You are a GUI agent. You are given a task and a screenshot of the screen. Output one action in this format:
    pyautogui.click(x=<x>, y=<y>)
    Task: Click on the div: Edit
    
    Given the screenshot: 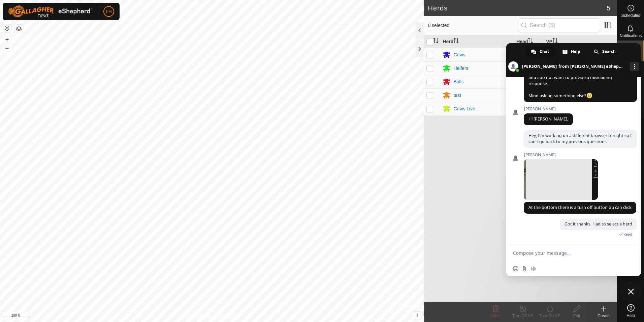 What is the action you would take?
    pyautogui.click(x=577, y=316)
    